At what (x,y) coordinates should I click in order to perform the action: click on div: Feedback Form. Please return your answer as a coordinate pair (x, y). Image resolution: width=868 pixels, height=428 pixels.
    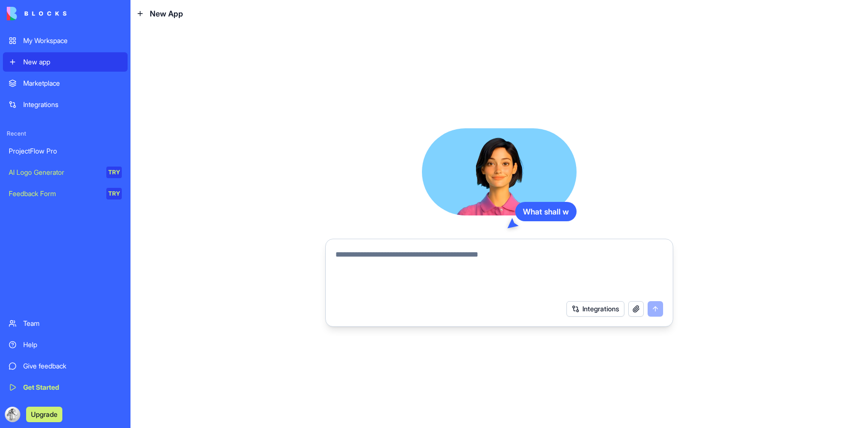
    Looking at the image, I should click on (54, 194).